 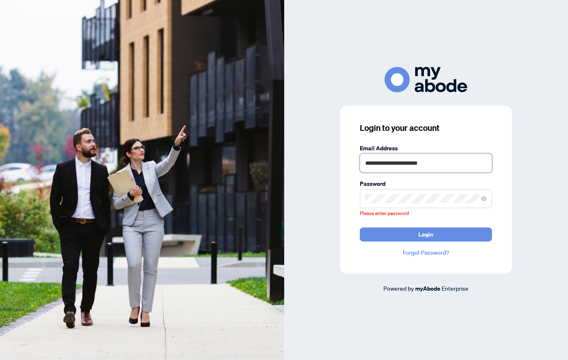 What do you see at coordinates (426, 234) in the screenshot?
I see `button: Login` at bounding box center [426, 234].